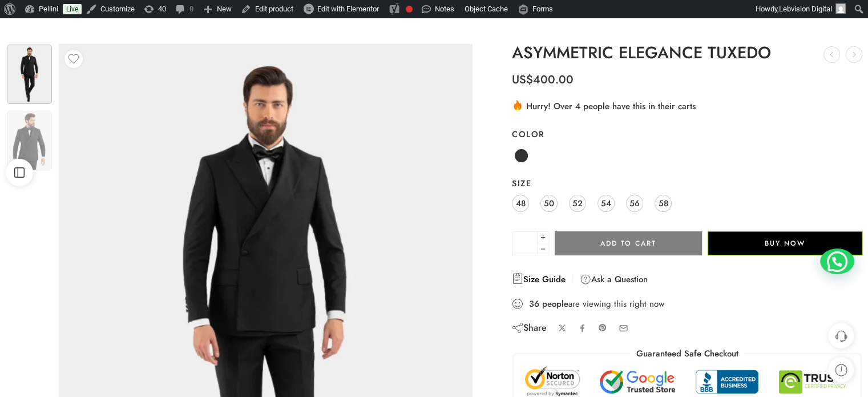 The width and height of the screenshot is (868, 397). I want to click on a: 54, so click(606, 204).